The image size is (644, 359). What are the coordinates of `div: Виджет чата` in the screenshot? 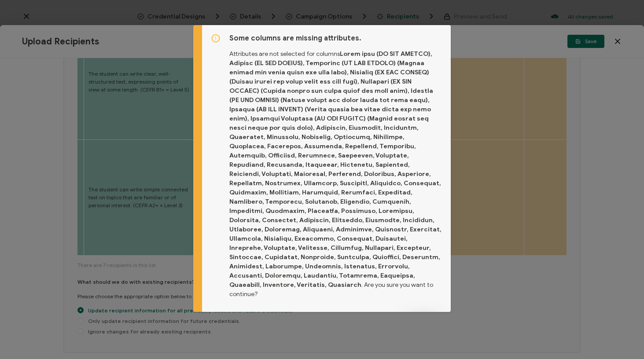 It's located at (622, 338).